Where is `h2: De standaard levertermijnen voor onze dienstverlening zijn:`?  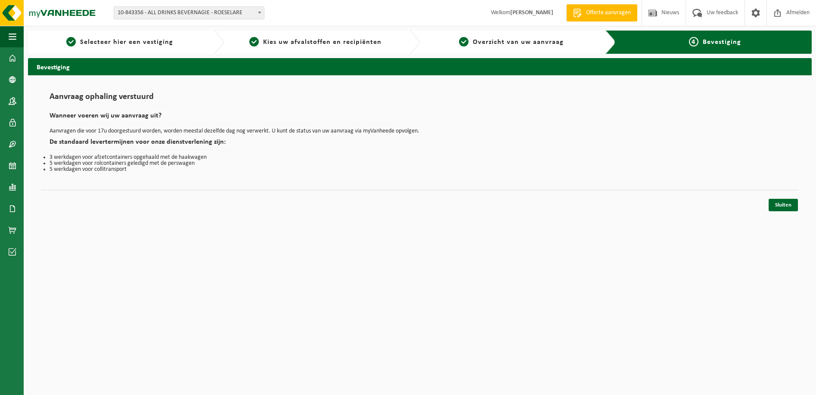
h2: De standaard levertermijnen voor onze dienstverlening zijn: is located at coordinates (420, 144).